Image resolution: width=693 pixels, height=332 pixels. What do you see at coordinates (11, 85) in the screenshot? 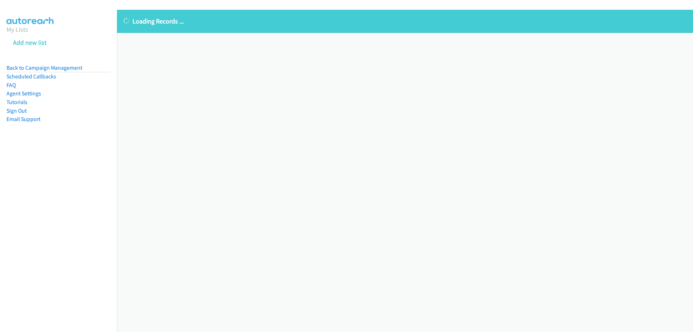
I see `a: FAQ` at bounding box center [11, 85].